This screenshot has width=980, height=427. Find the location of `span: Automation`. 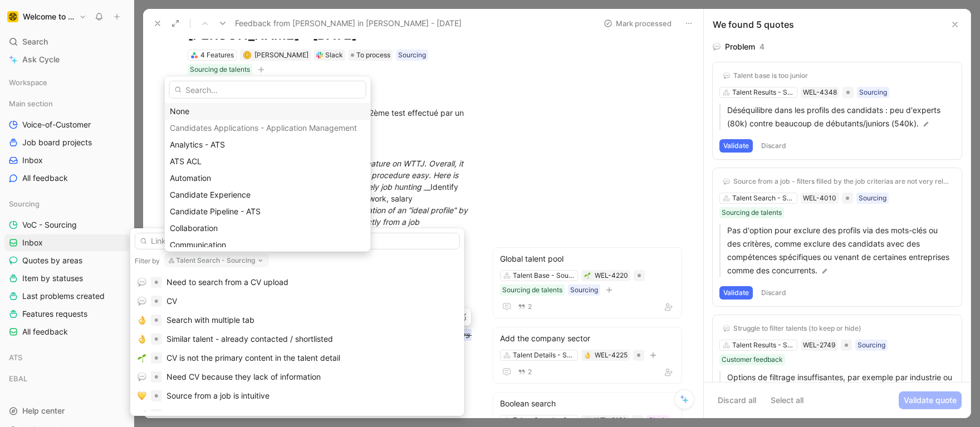

span: Automation is located at coordinates (191, 178).